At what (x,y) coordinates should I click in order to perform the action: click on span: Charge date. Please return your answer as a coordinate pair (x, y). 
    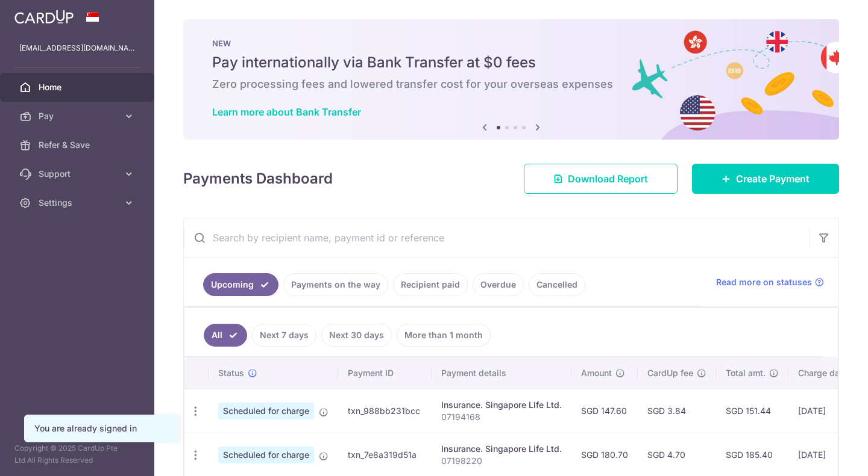
    Looking at the image, I should click on (823, 373).